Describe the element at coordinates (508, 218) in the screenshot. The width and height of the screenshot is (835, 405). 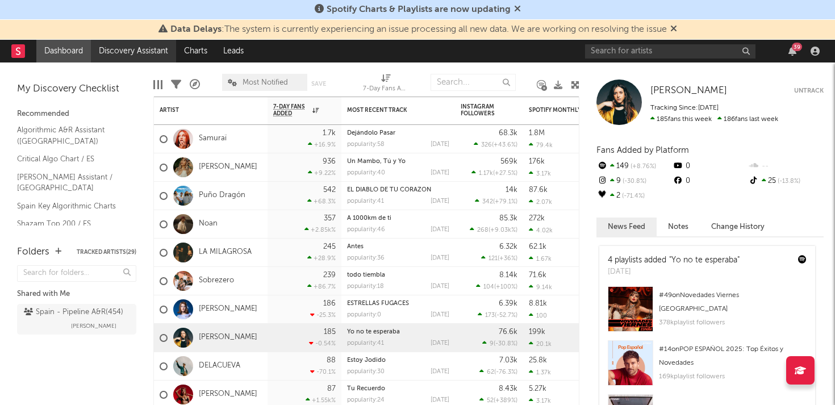
I see `div: 85.3k` at that location.